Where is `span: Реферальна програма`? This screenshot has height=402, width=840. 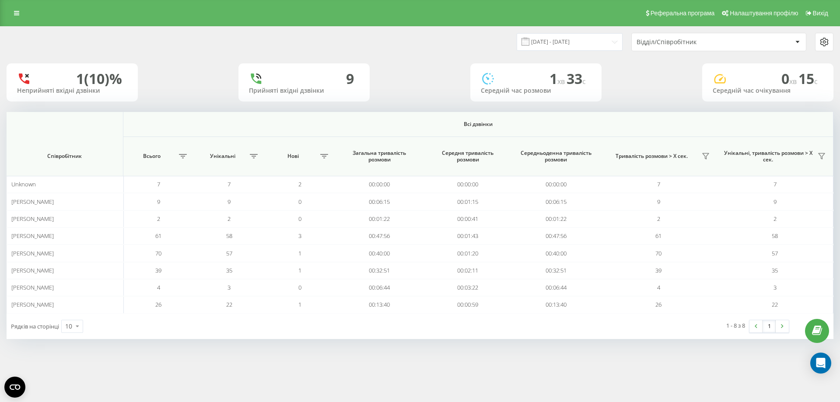 span: Реферальна програма is located at coordinates (683, 13).